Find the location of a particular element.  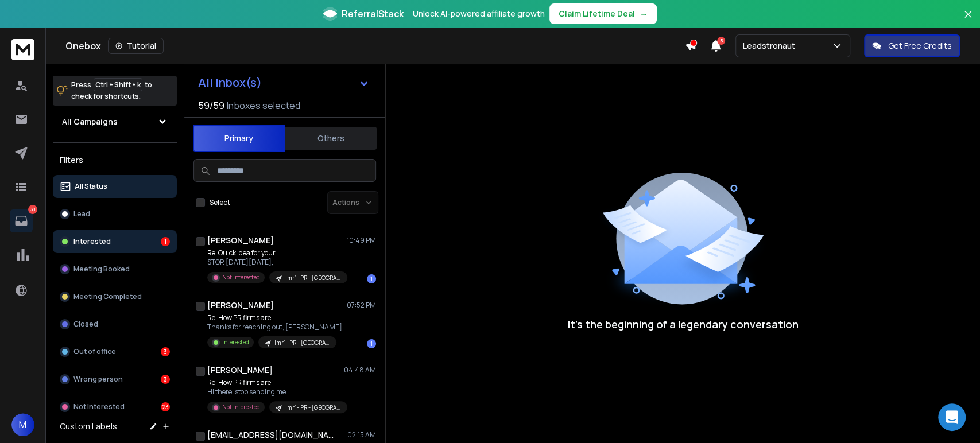

button: Get Free Credits is located at coordinates (911, 46).